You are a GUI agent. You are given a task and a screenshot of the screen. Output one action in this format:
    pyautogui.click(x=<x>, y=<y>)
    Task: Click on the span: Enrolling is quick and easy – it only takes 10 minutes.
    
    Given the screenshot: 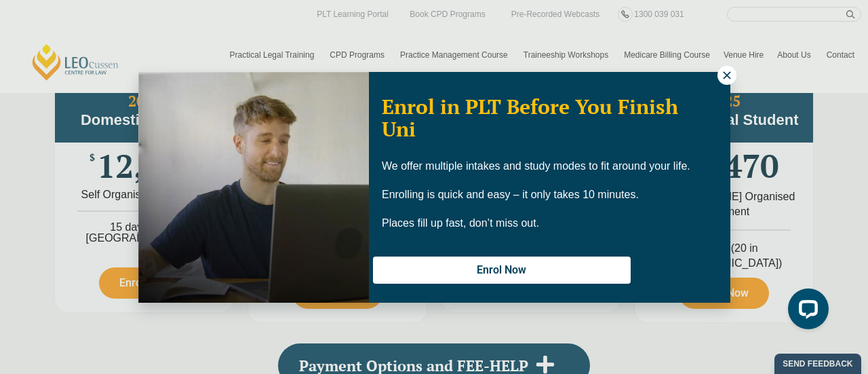 What is the action you would take?
    pyautogui.click(x=510, y=194)
    